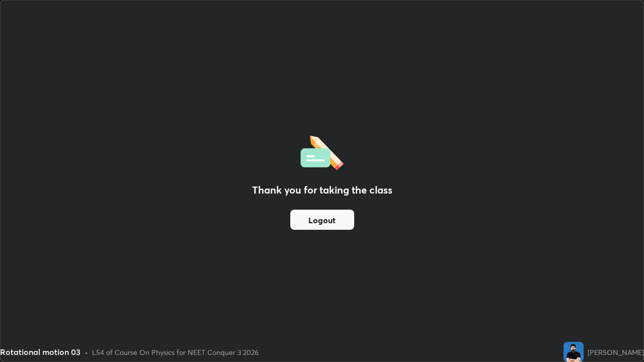 The width and height of the screenshot is (644, 362). Describe the element at coordinates (322, 151) in the screenshot. I see `img: offlineFeedback.1438e8b3.svg` at that location.